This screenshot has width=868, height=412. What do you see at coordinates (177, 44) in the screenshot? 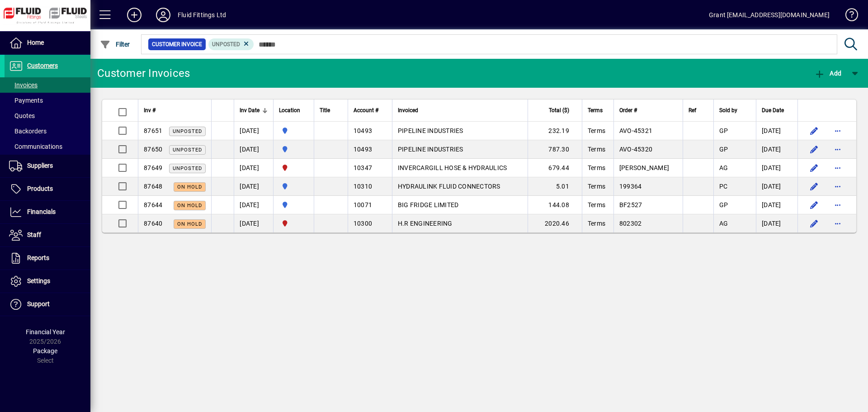
I see `span: Customer Invoice` at bounding box center [177, 44].